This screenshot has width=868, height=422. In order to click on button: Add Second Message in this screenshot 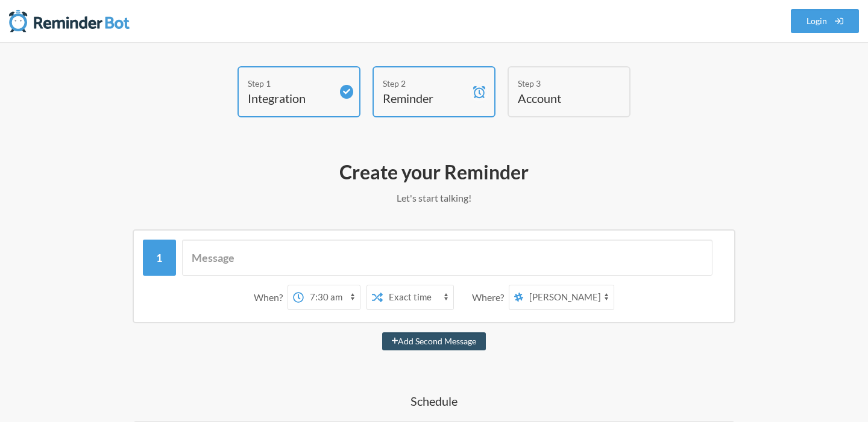, I will do `click(434, 341)`.